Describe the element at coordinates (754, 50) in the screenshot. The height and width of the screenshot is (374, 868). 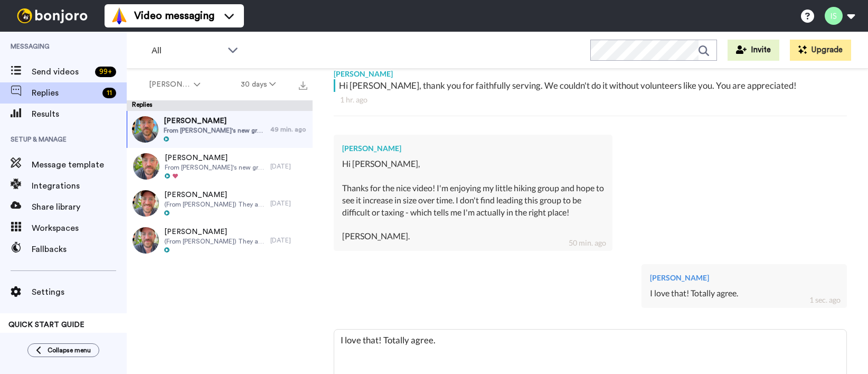
I see `a: Invite` at that location.